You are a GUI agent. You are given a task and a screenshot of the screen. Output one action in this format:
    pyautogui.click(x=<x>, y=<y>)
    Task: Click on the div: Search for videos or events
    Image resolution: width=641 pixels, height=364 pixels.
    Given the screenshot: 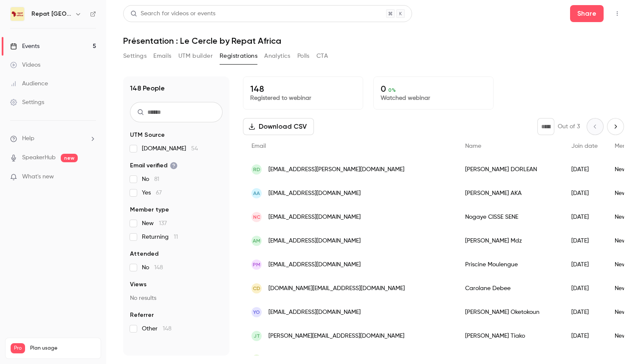 What is the action you would take?
    pyautogui.click(x=173, y=14)
    